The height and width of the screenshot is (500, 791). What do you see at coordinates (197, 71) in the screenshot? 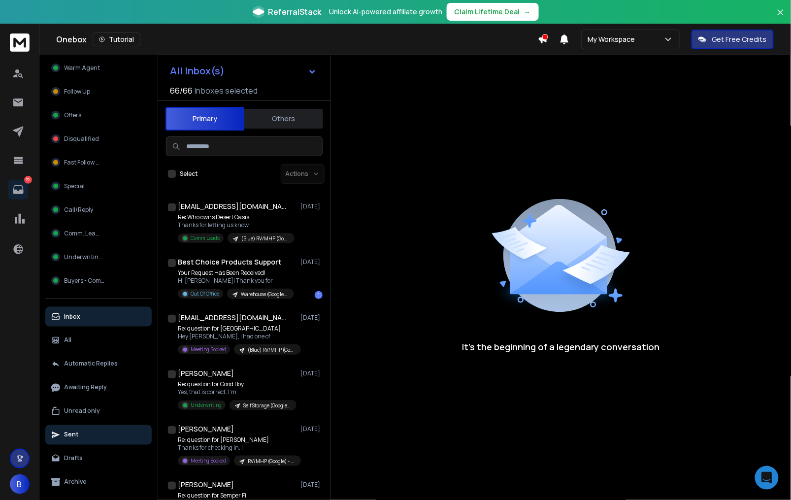
I see `h1: All Inbox(s)` at bounding box center [197, 71].